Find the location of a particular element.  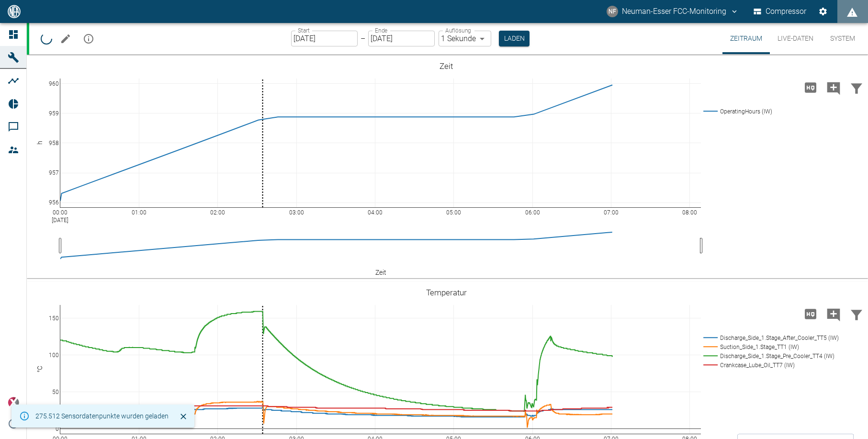

label: Auflösung is located at coordinates (458, 30).